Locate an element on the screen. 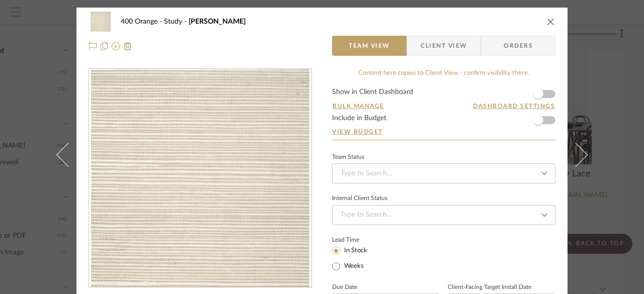 This screenshot has width=644, height=294. a: View Budget is located at coordinates (444, 132).